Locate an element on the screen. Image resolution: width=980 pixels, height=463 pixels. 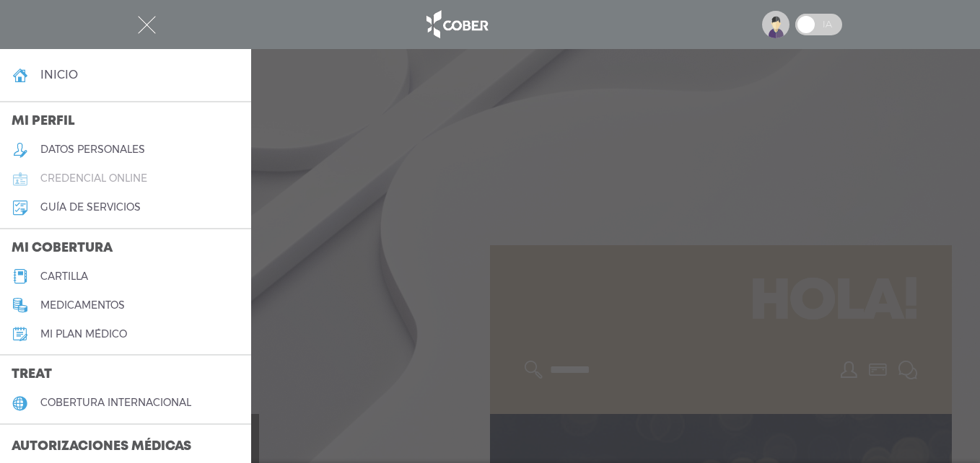
h5: medicamentos is located at coordinates (82, 306).